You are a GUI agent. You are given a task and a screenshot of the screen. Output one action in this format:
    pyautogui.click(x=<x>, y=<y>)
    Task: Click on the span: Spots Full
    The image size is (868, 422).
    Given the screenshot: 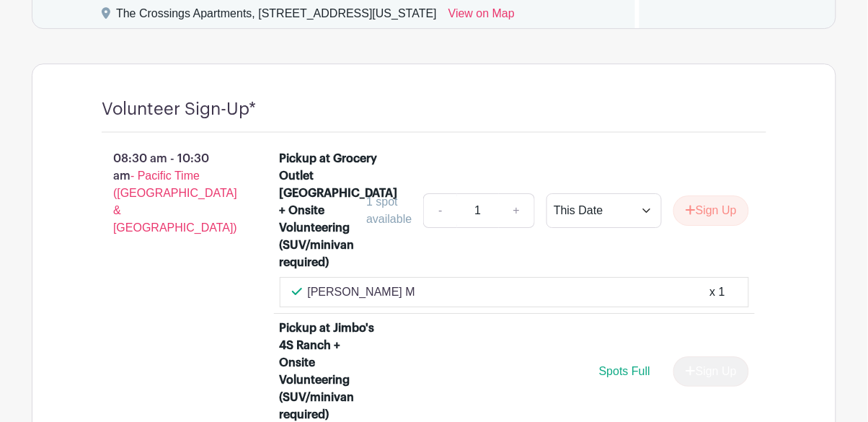 What is the action you would take?
    pyautogui.click(x=624, y=371)
    